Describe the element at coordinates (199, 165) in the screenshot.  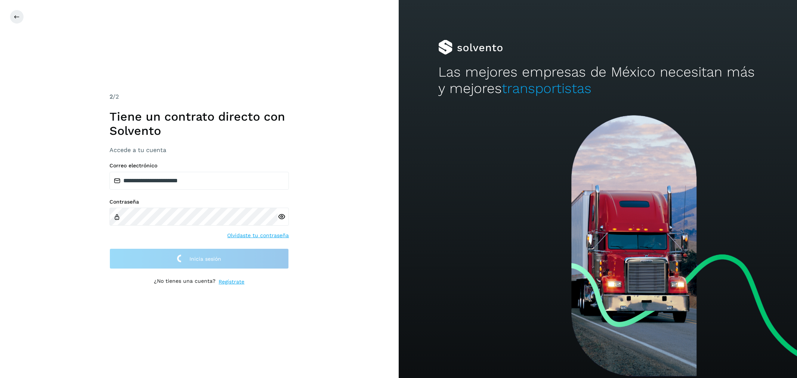
I see `label: Correo electrónico` at that location.